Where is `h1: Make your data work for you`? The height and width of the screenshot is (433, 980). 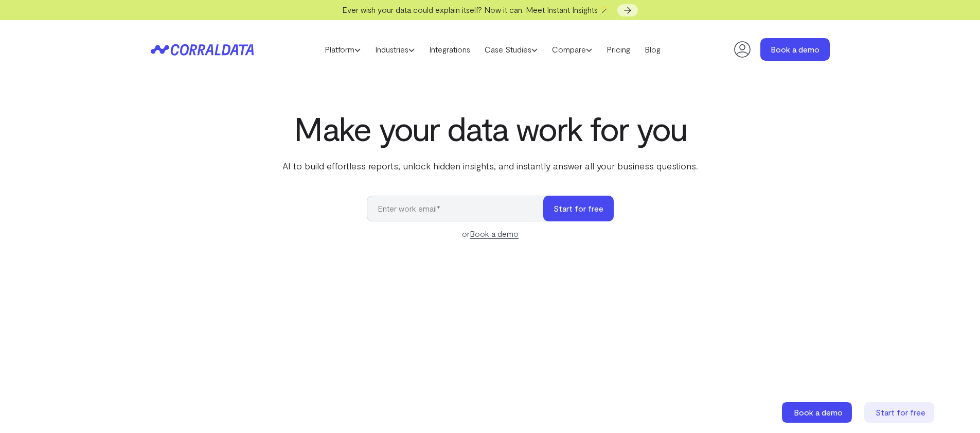 h1: Make your data work for you is located at coordinates (490, 128).